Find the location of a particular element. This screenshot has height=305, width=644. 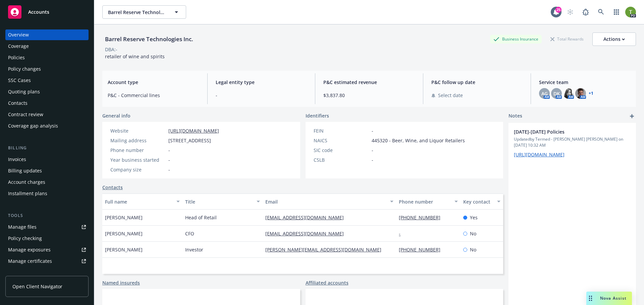

button: Email is located at coordinates (330, 202).